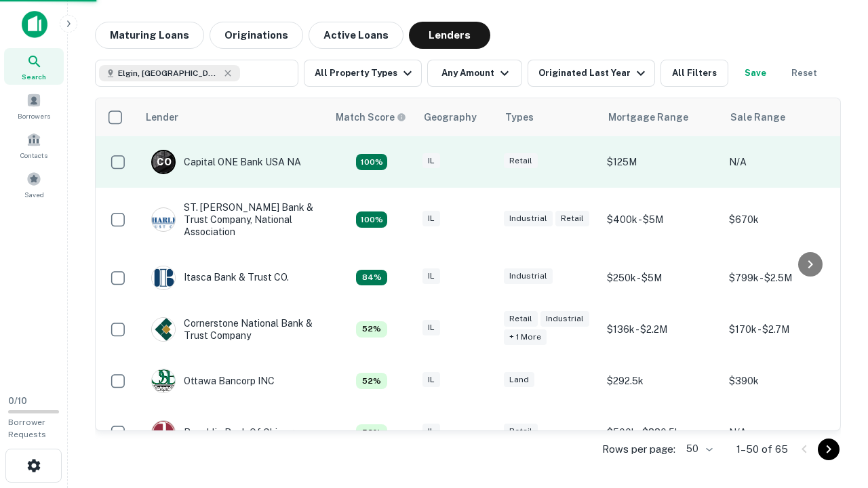  What do you see at coordinates (591, 73) in the screenshot?
I see `button: Originated Last Year` at bounding box center [591, 73].